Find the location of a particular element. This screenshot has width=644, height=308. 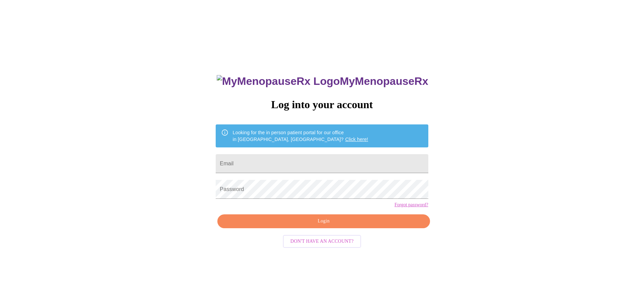

a: Click here! is located at coordinates (357, 139).